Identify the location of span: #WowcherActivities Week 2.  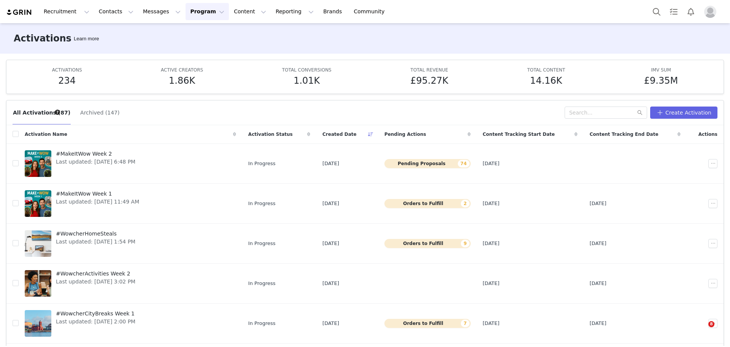
(95, 273).